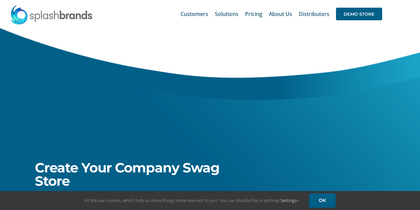 The image size is (420, 210). I want to click on span: Create Your Company Swag Store, so click(127, 174).